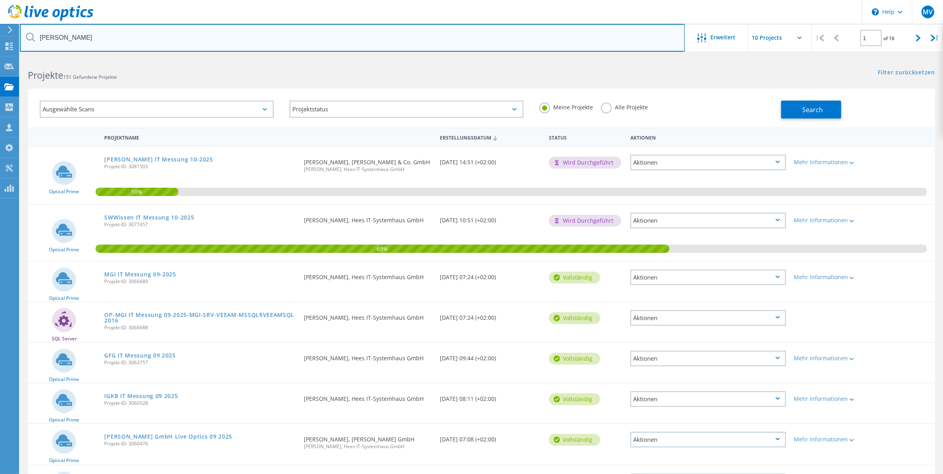 Image resolution: width=943 pixels, height=474 pixels. What do you see at coordinates (200, 318) in the screenshot?
I see `a: OP-MGI IT Messung 09-2025-MGI-SRV-VEEAM-MSSQL$VEEAMSQL2016` at bounding box center [200, 318].